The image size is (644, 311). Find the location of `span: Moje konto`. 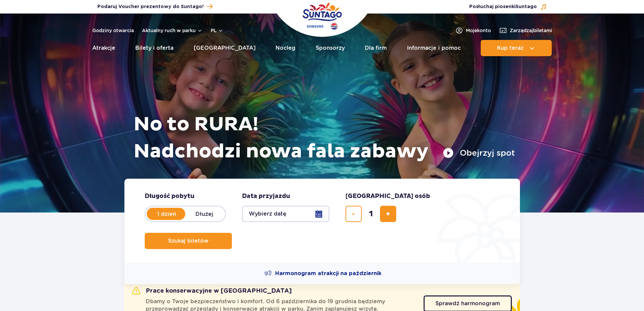

span: Moje konto is located at coordinates (479, 30).